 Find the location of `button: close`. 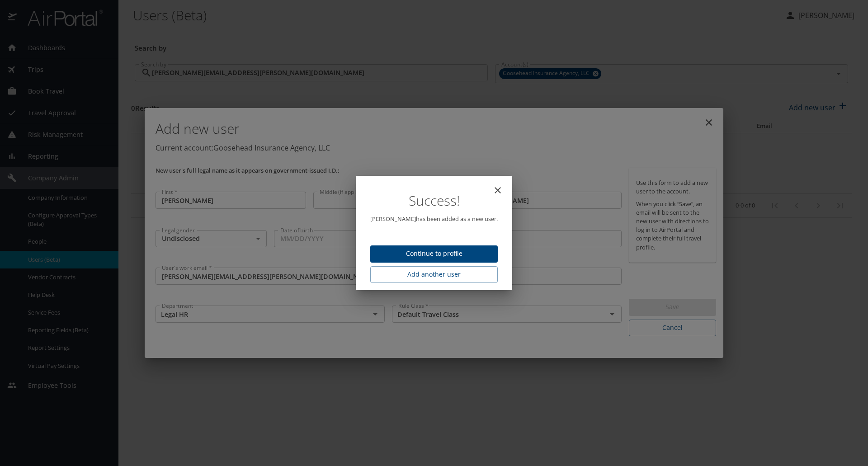

button: close is located at coordinates (497, 191).